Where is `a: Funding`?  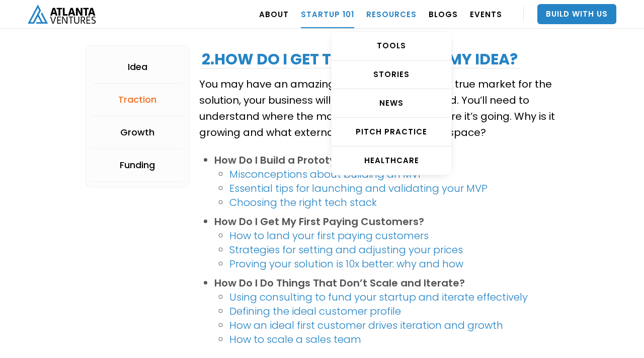 a: Funding is located at coordinates (137, 165).